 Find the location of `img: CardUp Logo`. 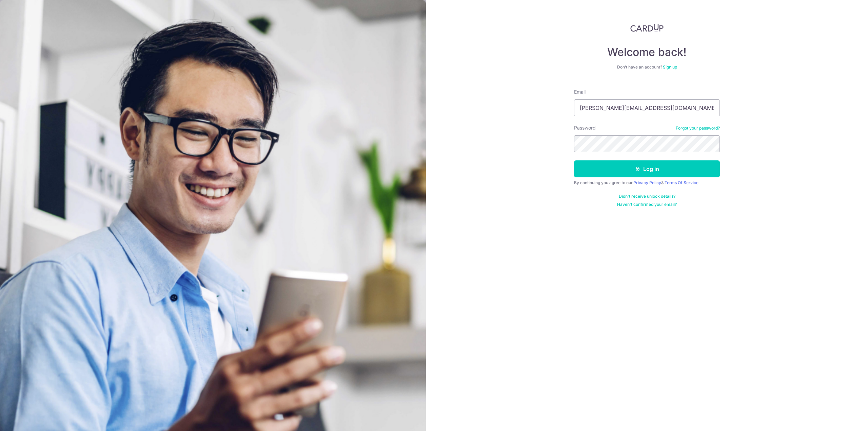

img: CardUp Logo is located at coordinates (647, 28).